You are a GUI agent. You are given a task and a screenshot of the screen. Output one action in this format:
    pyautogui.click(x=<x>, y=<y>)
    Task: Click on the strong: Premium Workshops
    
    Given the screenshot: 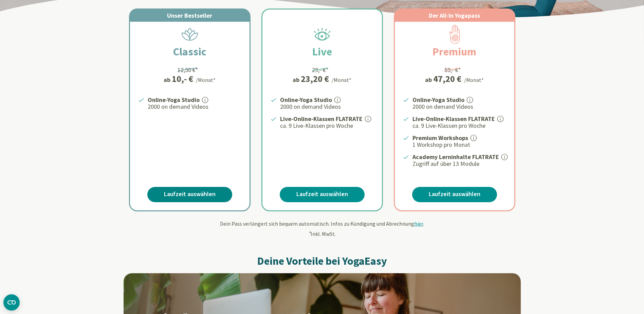 What is the action you would take?
    pyautogui.click(x=441, y=138)
    